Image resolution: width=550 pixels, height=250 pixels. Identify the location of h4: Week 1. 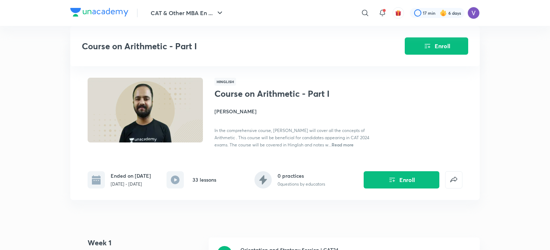
(145, 243).